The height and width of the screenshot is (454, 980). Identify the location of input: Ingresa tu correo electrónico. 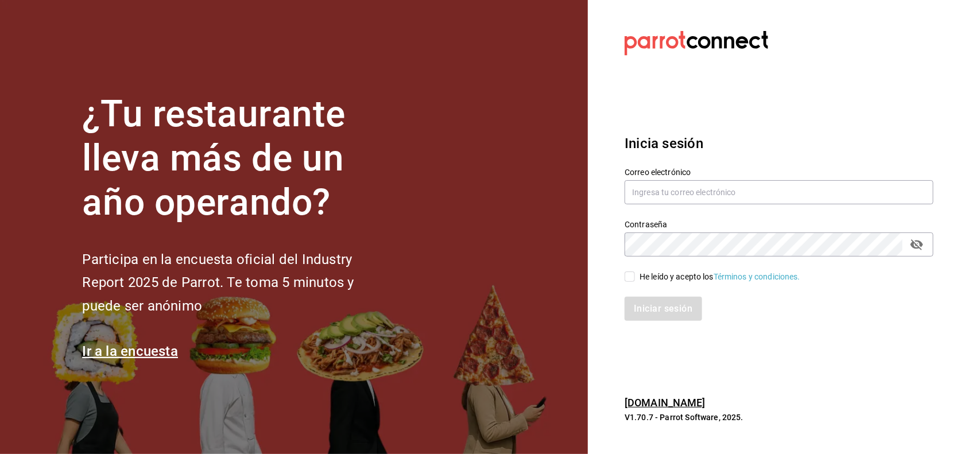
(779, 192).